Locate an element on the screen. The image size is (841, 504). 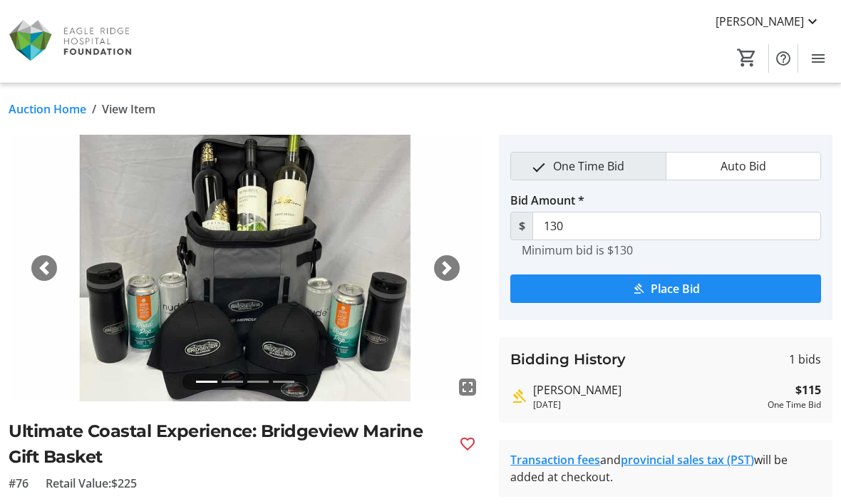
button: Place Bid is located at coordinates (666, 289).